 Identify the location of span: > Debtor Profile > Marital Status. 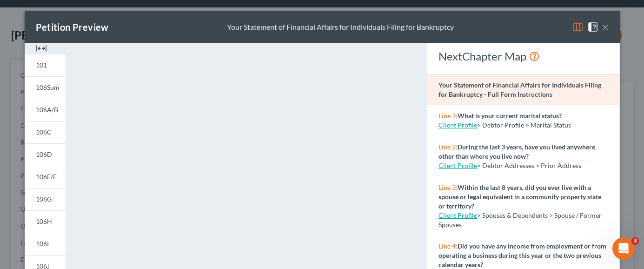
(524, 124).